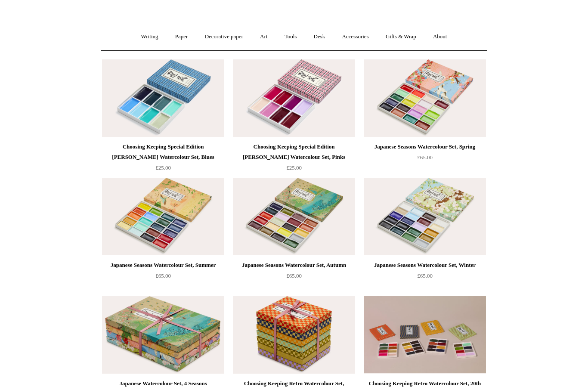 Image resolution: width=588 pixels, height=390 pixels. Describe the element at coordinates (294, 335) in the screenshot. I see `img: Choosing Keeping Retro Watercolour Set, Decades Collection` at that location.